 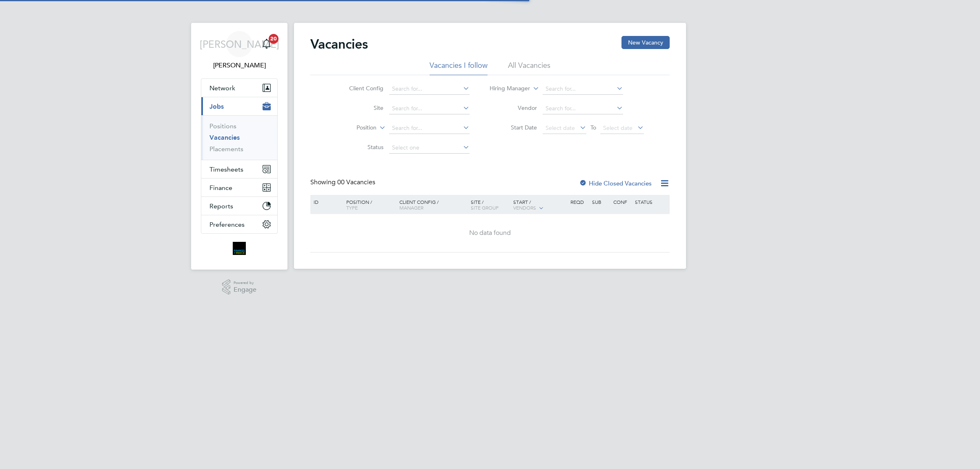 What do you see at coordinates (239, 187) in the screenshot?
I see `button: Finance` at bounding box center [239, 187].